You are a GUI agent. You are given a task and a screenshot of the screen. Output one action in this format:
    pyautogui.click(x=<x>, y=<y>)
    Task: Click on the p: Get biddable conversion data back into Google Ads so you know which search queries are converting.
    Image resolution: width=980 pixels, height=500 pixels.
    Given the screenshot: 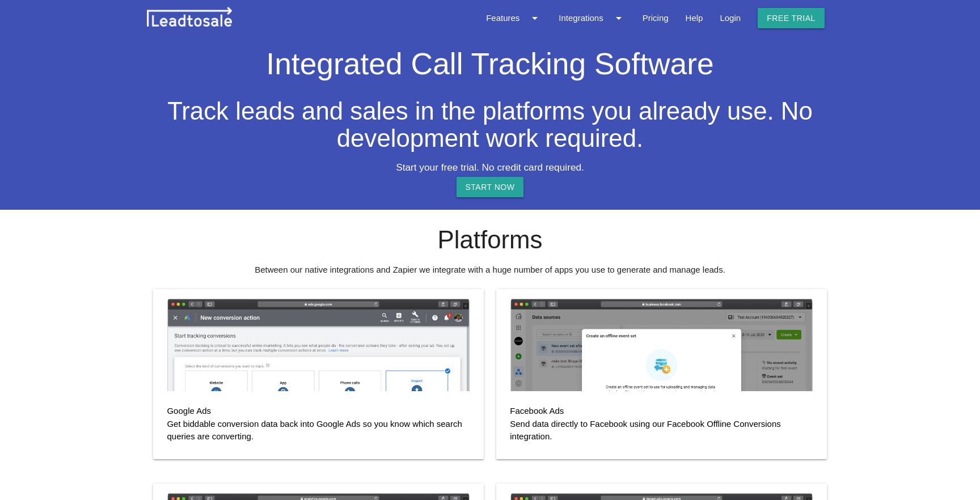 What is the action you would take?
    pyautogui.click(x=318, y=430)
    